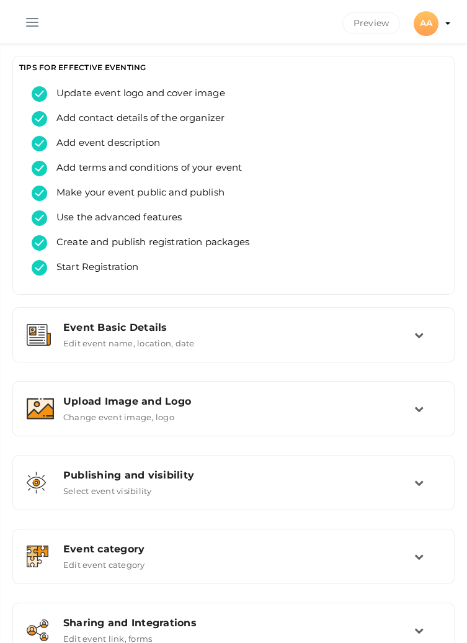 Image resolution: width=467 pixels, height=643 pixels. What do you see at coordinates (239, 327) in the screenshot?
I see `div: Event Basic Details` at bounding box center [239, 327].